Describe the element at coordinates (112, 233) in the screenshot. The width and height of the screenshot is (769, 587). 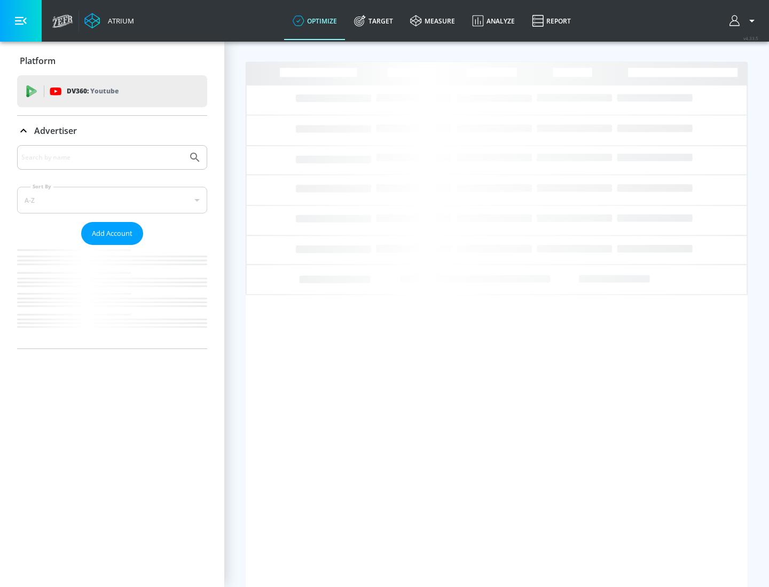
I see `button: Add Account` at that location.